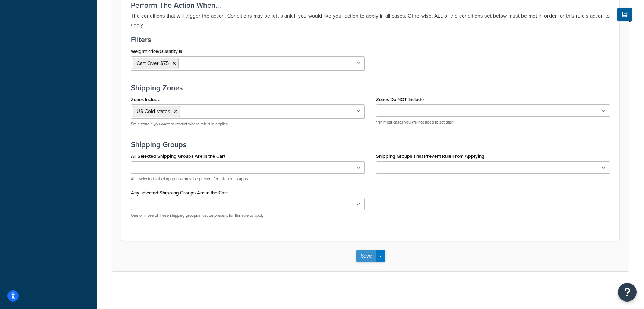  What do you see at coordinates (248, 215) in the screenshot?
I see `p: One or more of these shipping groups must be present for this rule to apply` at bounding box center [248, 215].